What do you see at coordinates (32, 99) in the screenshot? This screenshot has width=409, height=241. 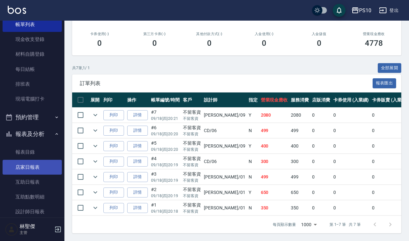 I see `a: 現場電腦打卡` at bounding box center [32, 99].